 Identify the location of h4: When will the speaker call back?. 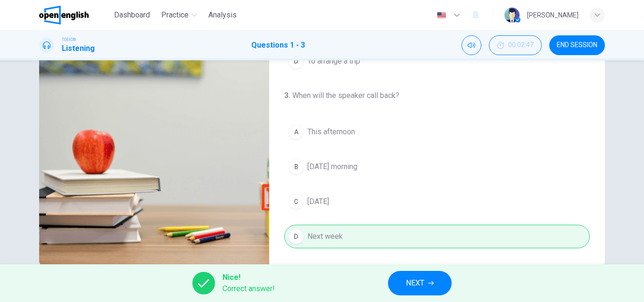
(437, 95).